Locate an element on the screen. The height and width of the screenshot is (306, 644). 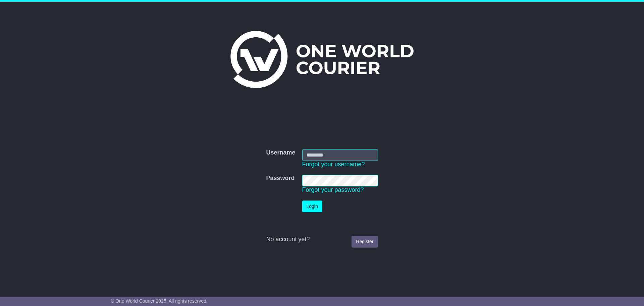
div: No account yet? is located at coordinates (321, 239).